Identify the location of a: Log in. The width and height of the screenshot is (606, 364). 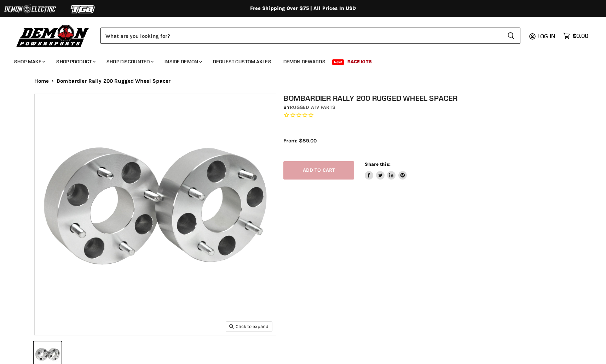
(547, 36).